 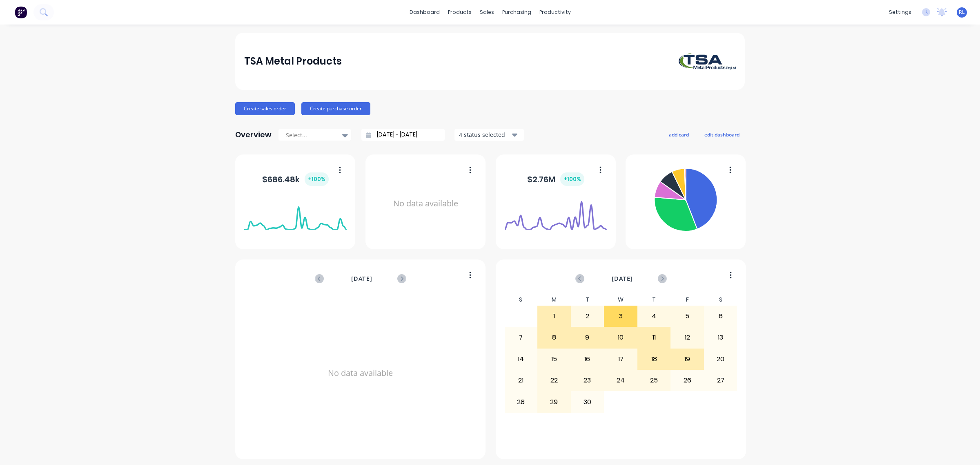 What do you see at coordinates (265, 109) in the screenshot?
I see `button: Create sales order` at bounding box center [265, 109].